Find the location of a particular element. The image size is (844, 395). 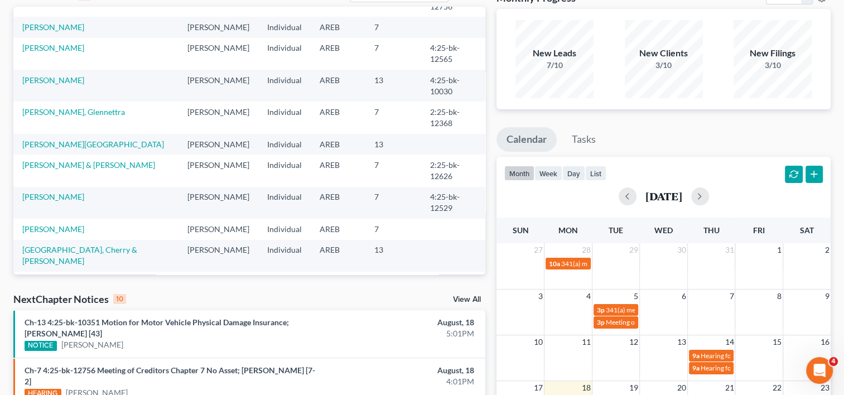

td: 4:25-bk-12529 is located at coordinates (454, 203).